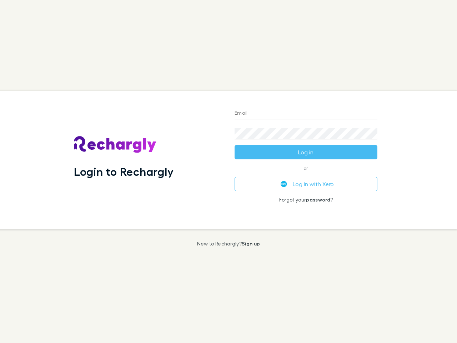 The width and height of the screenshot is (457, 343). I want to click on img: Rechargly's Logo, so click(115, 144).